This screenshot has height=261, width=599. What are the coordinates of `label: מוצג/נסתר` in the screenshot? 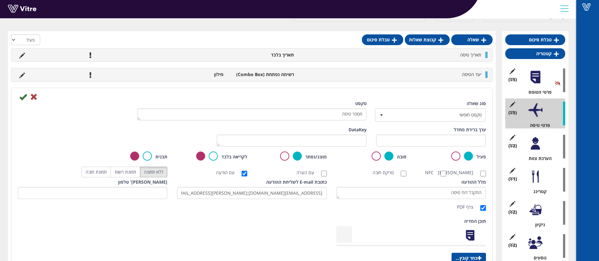 It's located at (316, 157).